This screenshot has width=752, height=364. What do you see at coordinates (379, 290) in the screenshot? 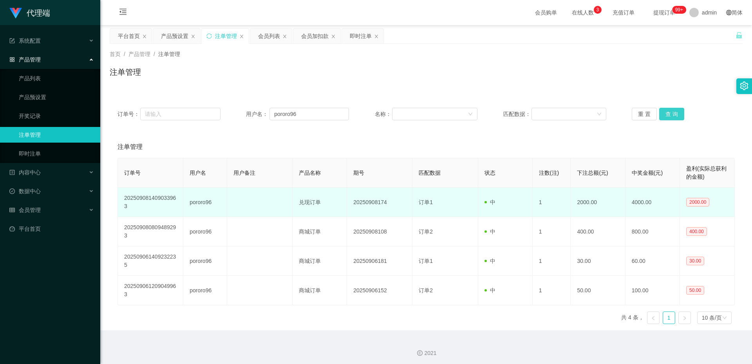
I see `td: 20250906152` at bounding box center [379, 290].